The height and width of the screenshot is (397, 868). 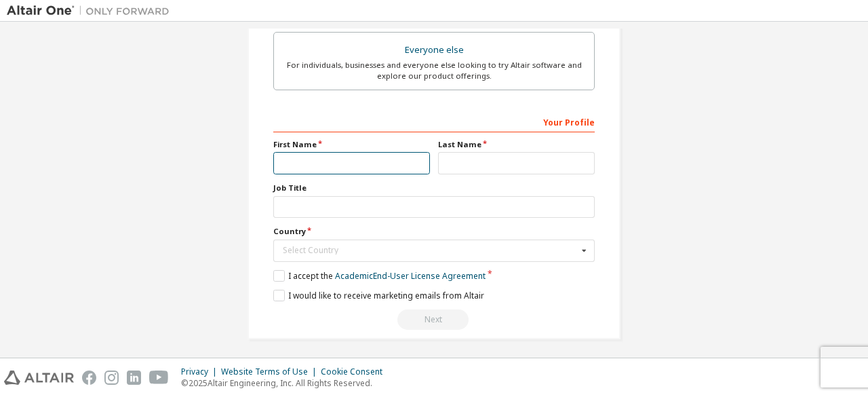 What do you see at coordinates (434, 50) in the screenshot?
I see `div: Everyone else` at bounding box center [434, 50].